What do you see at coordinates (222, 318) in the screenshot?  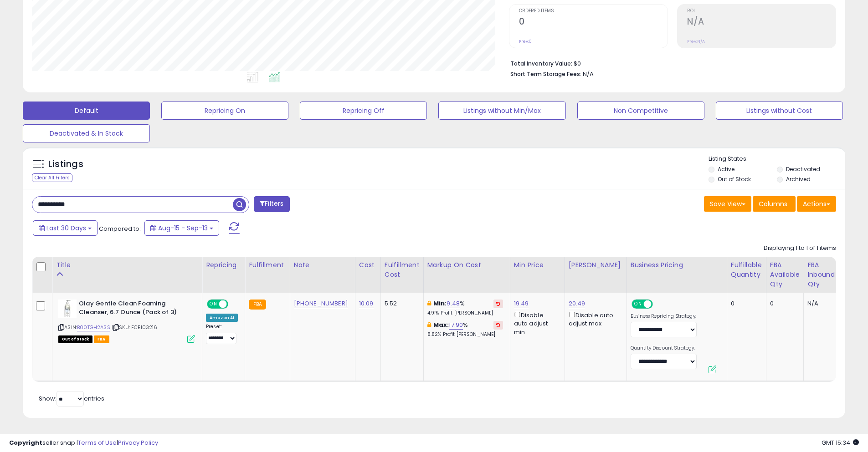 I see `div: Amazon AI` at bounding box center [222, 318].